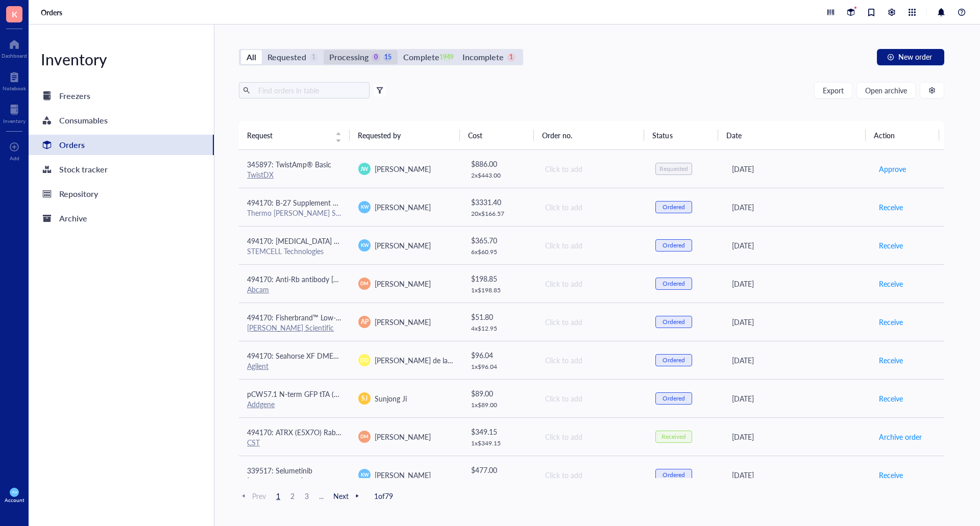  Describe the element at coordinates (500, 432) in the screenshot. I see `div: $ 349.15` at that location.